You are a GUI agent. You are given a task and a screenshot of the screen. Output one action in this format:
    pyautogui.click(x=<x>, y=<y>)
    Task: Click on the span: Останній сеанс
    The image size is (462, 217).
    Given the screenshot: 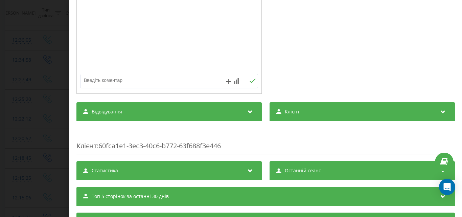 What is the action you would take?
    pyautogui.click(x=302, y=170)
    